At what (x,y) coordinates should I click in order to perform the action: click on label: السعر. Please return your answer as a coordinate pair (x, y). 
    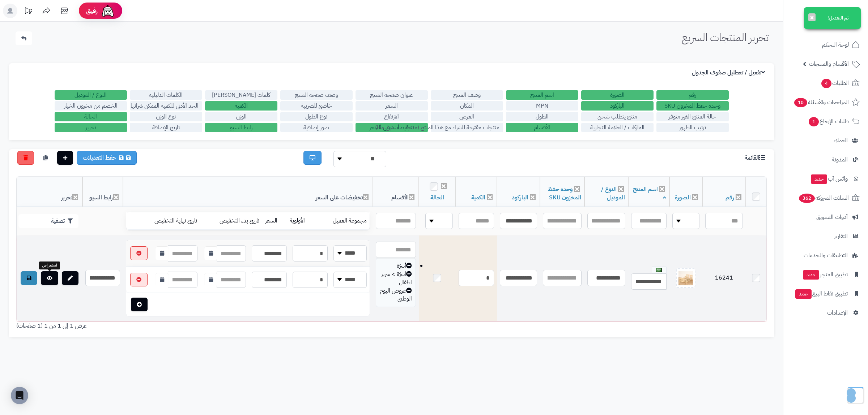
    Looking at the image, I should click on (391, 106).